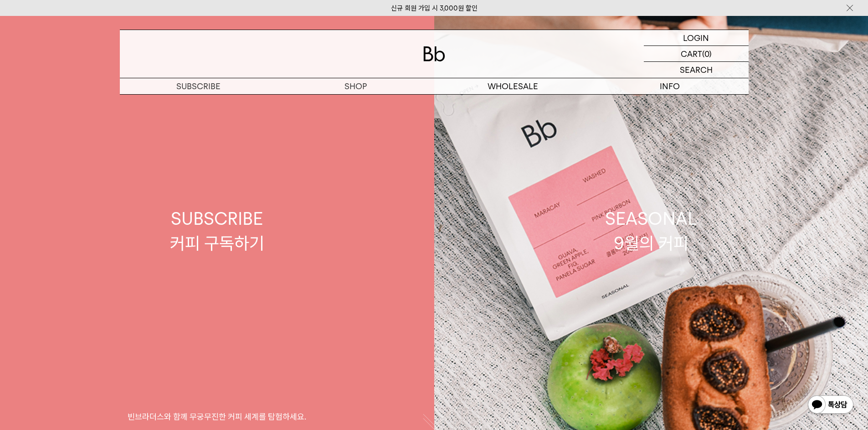 This screenshot has height=430, width=868. Describe the element at coordinates (355, 86) in the screenshot. I see `p: SHOP` at that location.